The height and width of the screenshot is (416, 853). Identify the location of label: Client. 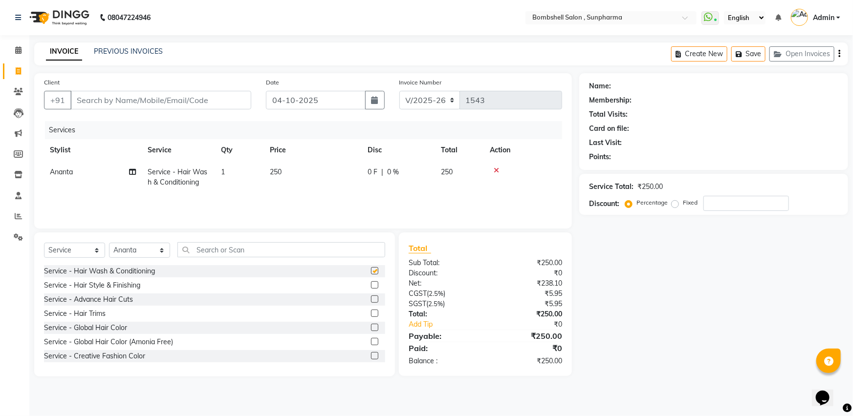
(52, 83).